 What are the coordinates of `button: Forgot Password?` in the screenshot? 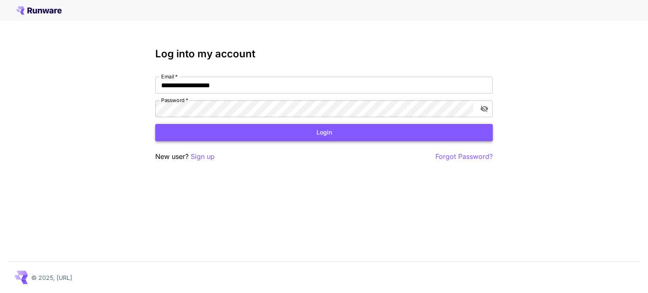 It's located at (464, 157).